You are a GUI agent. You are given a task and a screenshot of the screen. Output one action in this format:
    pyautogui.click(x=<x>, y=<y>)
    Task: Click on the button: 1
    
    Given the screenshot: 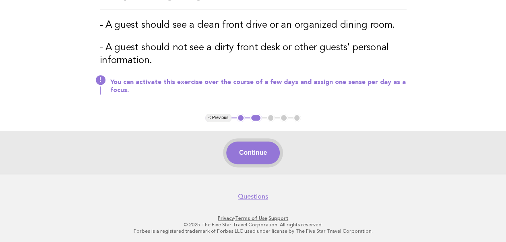 What is the action you would take?
    pyautogui.click(x=241, y=118)
    